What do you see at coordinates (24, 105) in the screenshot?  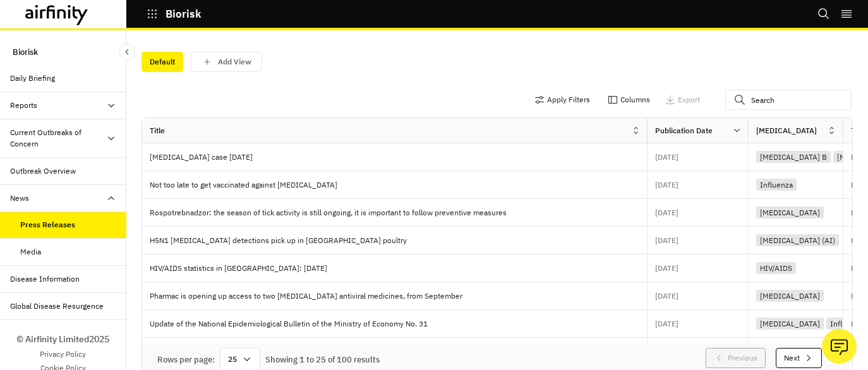 I see `div: Reports` at bounding box center [24, 105].